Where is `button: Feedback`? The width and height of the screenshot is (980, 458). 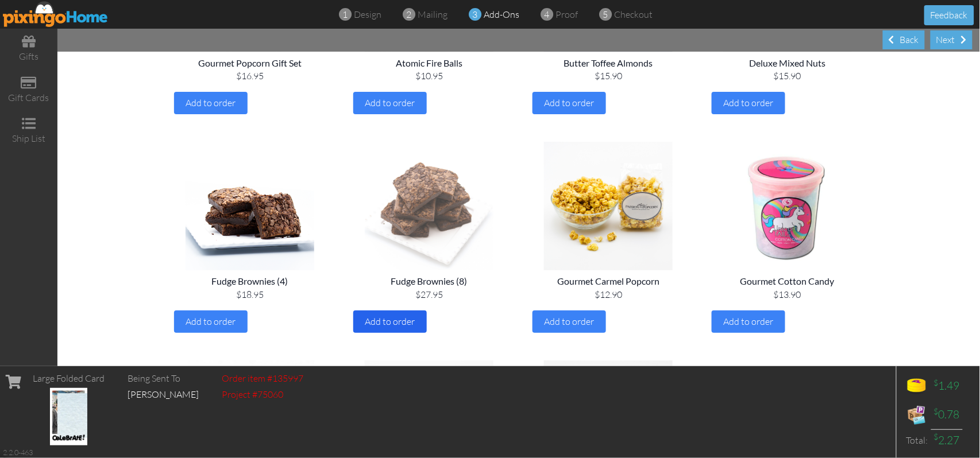
button: Feedback is located at coordinates (949, 15).